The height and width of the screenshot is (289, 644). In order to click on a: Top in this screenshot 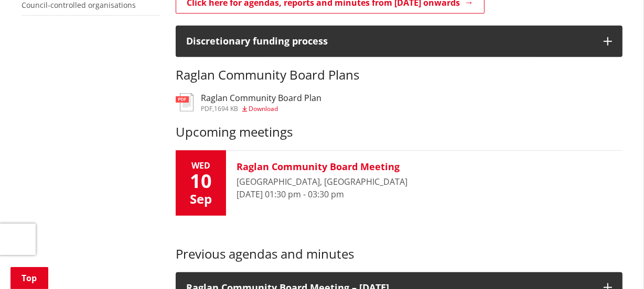, I will do `click(29, 279)`.